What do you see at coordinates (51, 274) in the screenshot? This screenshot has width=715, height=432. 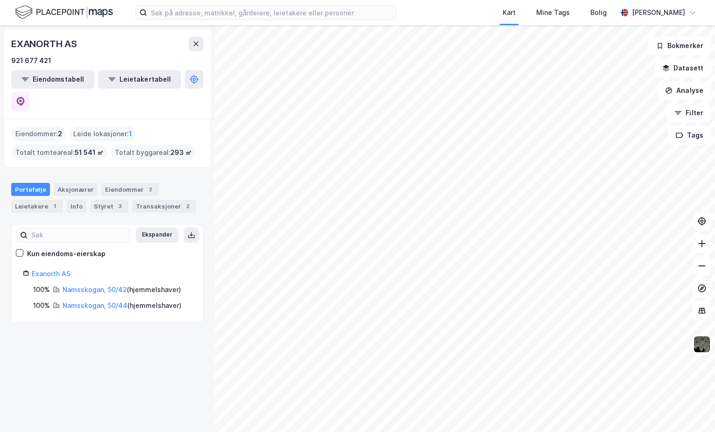 I see `a: Exanorth AS` at bounding box center [51, 274].